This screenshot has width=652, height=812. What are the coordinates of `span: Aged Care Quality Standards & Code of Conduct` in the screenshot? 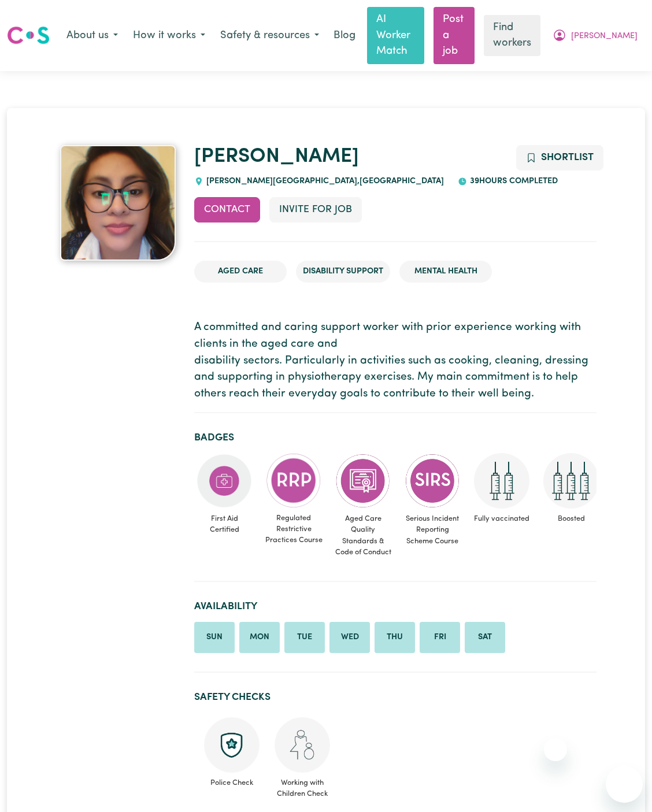 It's located at (363, 535).